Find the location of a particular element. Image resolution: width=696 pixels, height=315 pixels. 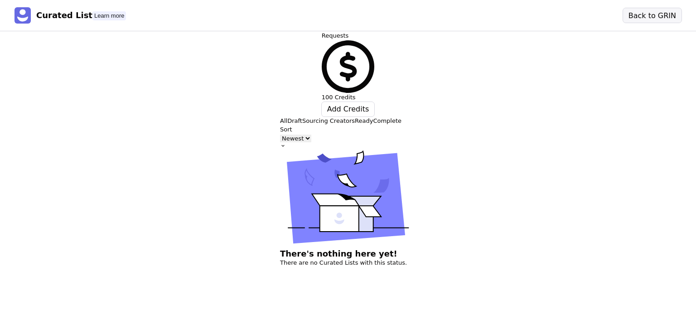

p: Sourcing Creators is located at coordinates (328, 121).